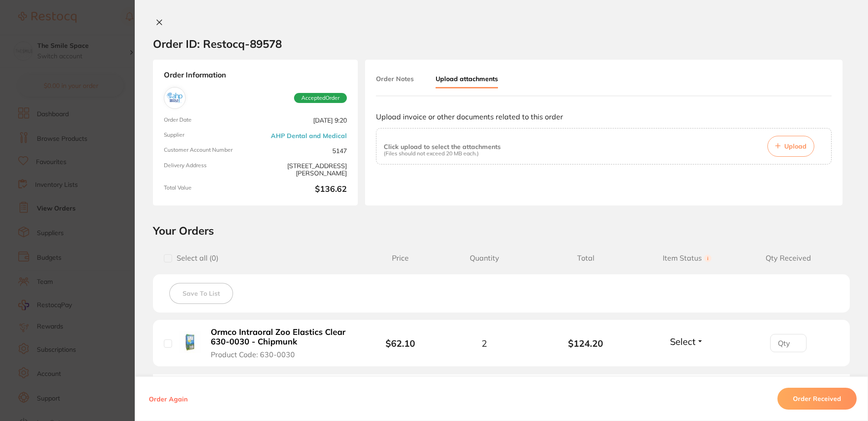  I want to click on button: Ormco Intraoral Zoo Elastics Clear 630-0030 - Chipmunk Product Code: 630-0030, so click(281, 343).